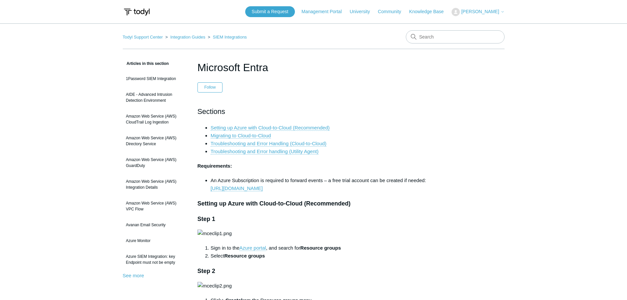 The height and width of the screenshot is (300, 627). Describe the element at coordinates (155, 79) in the screenshot. I see `a: 1Password SIEM Integration` at that location.